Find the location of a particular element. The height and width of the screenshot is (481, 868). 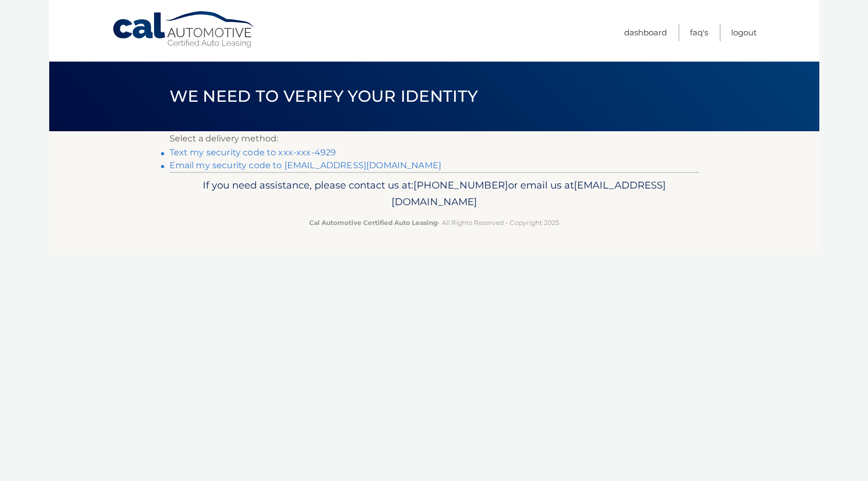

p: Select a delivery method: is located at coordinates (434, 139).